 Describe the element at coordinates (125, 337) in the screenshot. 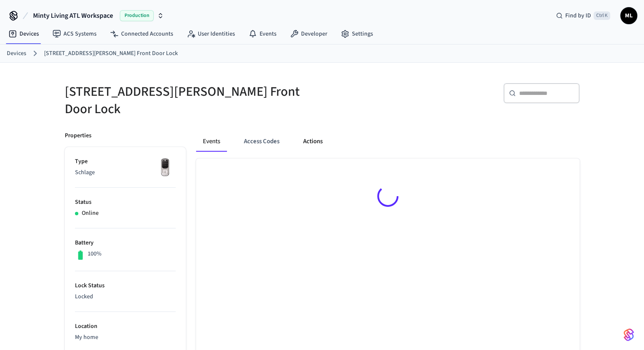

I see `p: My home` at that location.